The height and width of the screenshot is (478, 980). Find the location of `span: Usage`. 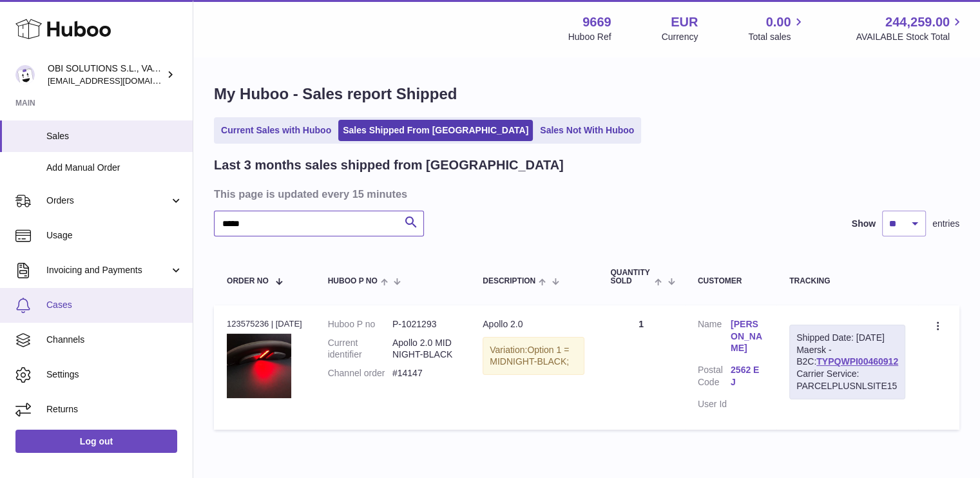

span: Usage is located at coordinates (115, 235).